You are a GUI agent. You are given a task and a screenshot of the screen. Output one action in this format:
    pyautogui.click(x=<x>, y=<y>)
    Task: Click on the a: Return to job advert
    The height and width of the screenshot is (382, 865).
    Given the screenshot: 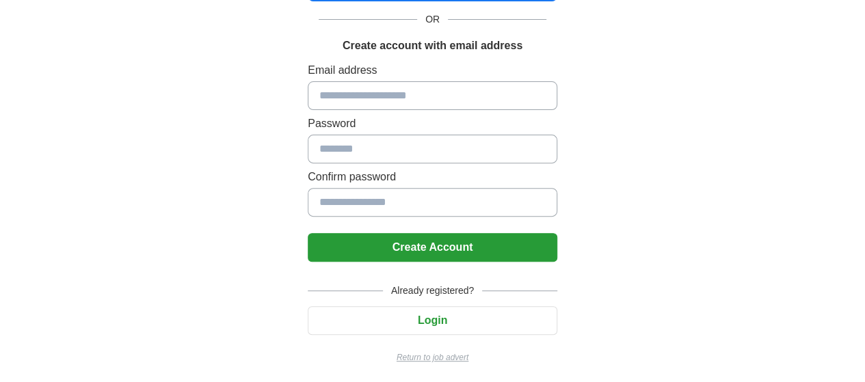 What is the action you would take?
    pyautogui.click(x=432, y=358)
    